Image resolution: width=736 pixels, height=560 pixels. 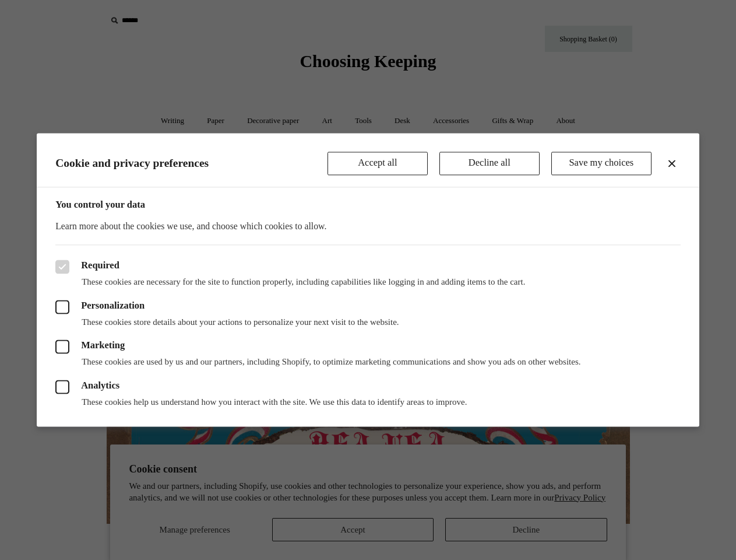 What do you see at coordinates (601, 163) in the screenshot?
I see `button: Save my choices` at bounding box center [601, 163].